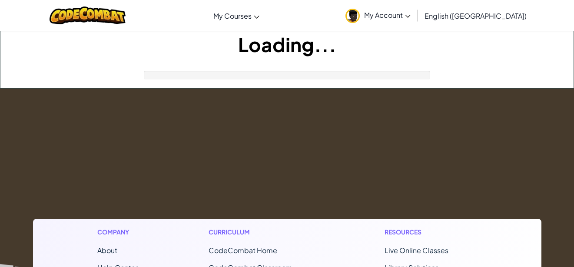  What do you see at coordinates (287, 44) in the screenshot?
I see `h1: Loading...` at bounding box center [287, 44].